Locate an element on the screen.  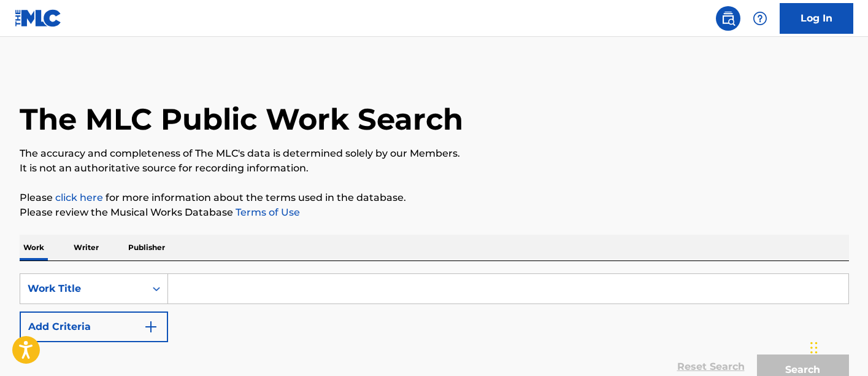
div: Drag is located at coordinates (814, 348).